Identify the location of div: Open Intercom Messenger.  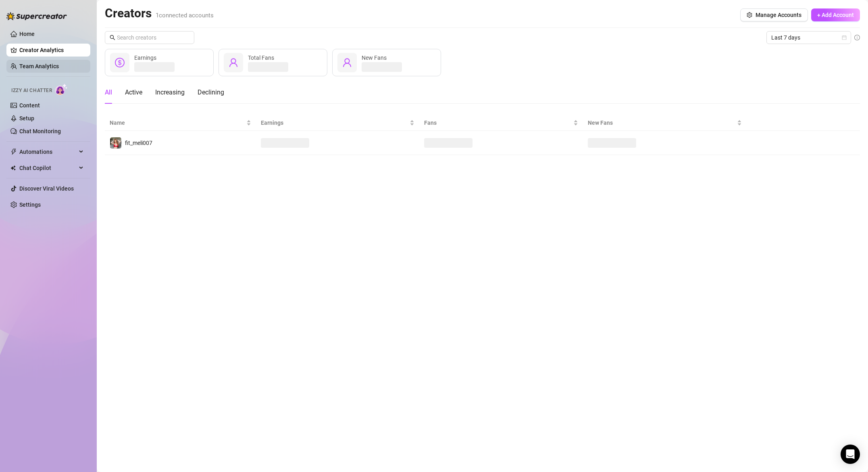
(850, 454).